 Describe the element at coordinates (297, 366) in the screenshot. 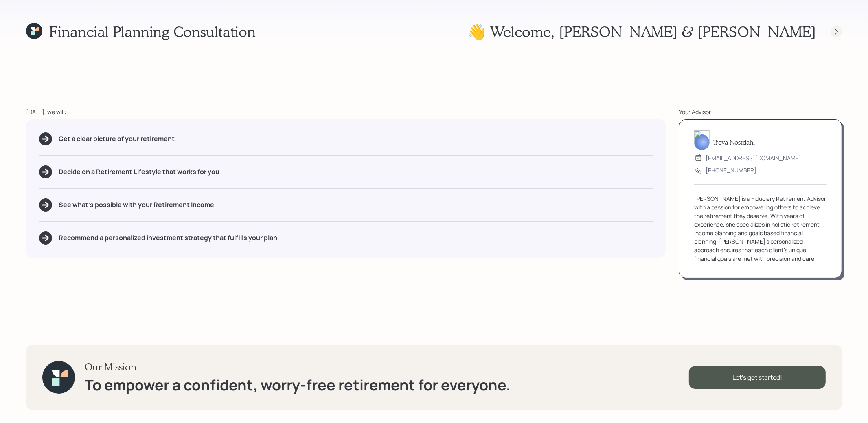

I see `h3: Our Mission` at that location.